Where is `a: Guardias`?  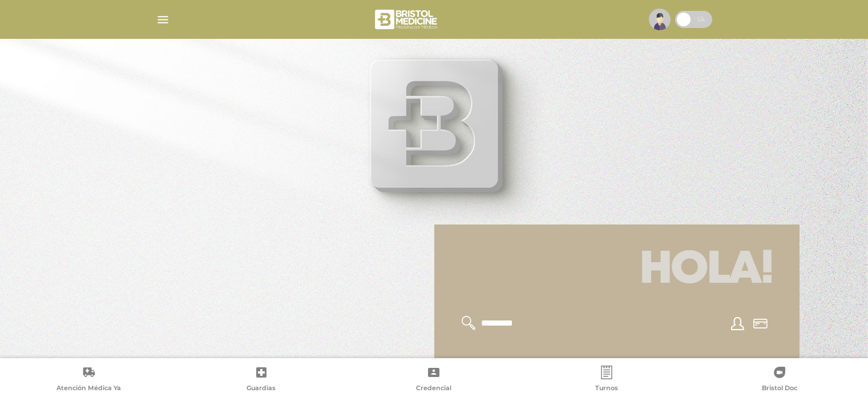
a: Guardias is located at coordinates (261, 380).